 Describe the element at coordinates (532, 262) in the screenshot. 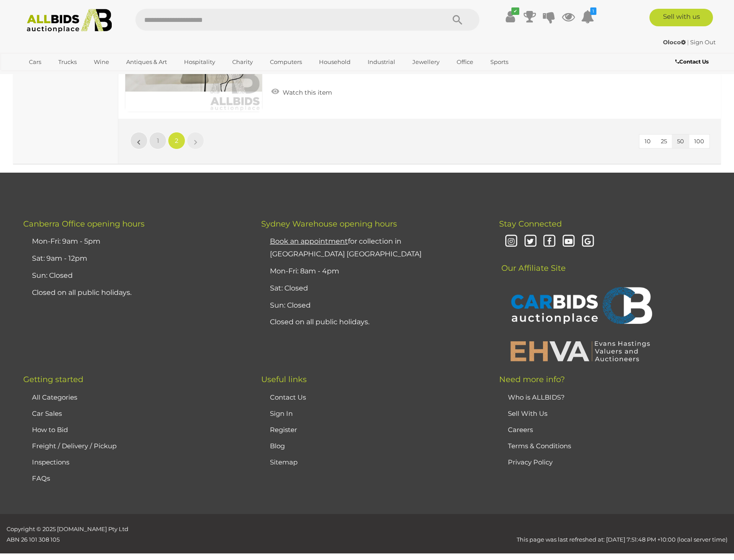

I see `span: Our Affiliate Site` at that location.